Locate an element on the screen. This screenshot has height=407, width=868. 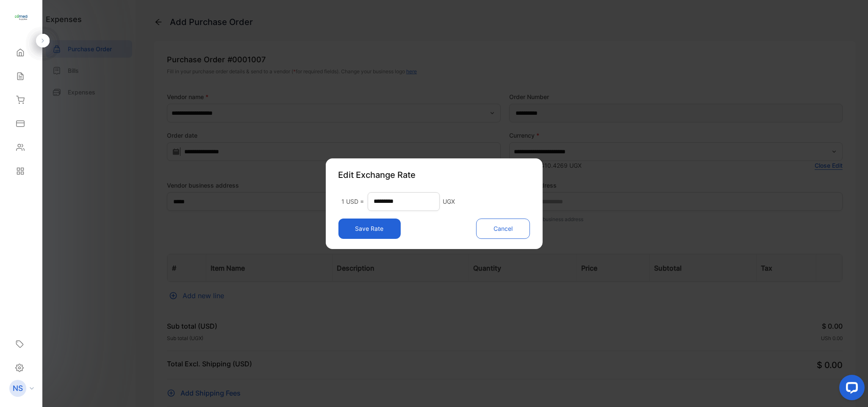
p: NS is located at coordinates (18, 388).